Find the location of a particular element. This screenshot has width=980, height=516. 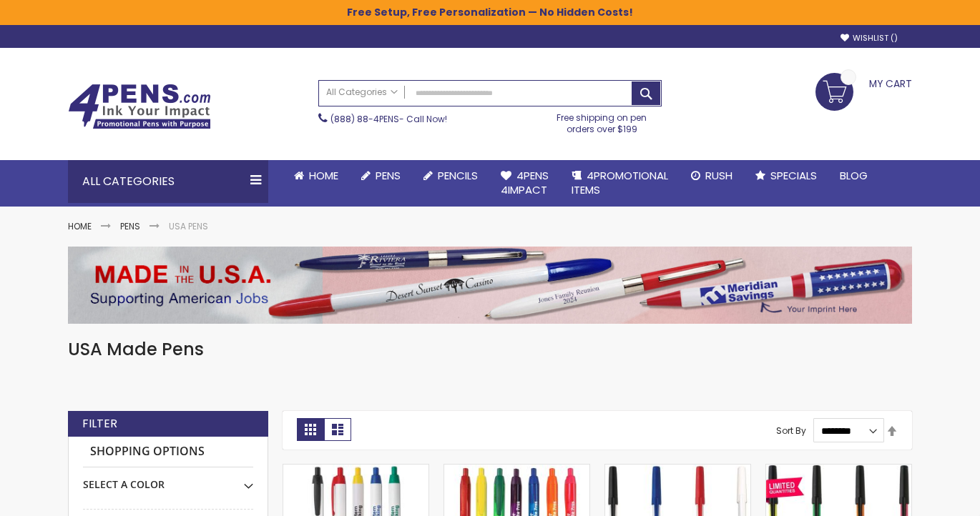

a: 4Pens4impact is located at coordinates (524, 183).